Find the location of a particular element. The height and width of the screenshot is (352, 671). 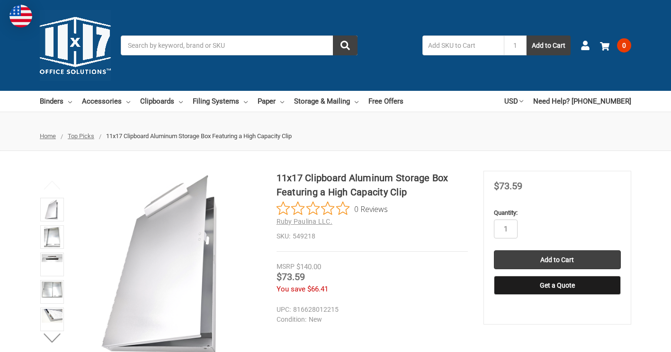

span: $140.00 is located at coordinates (309, 267).